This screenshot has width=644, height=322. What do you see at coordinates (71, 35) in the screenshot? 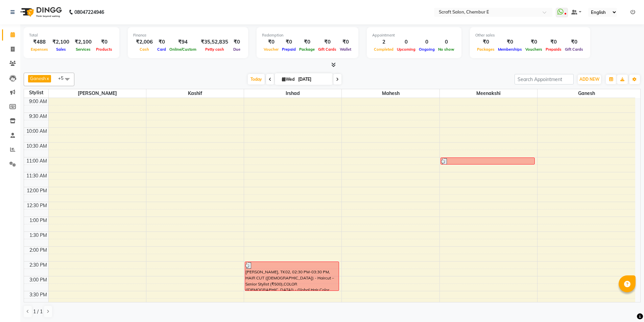
I see `div: Total` at bounding box center [71, 35].